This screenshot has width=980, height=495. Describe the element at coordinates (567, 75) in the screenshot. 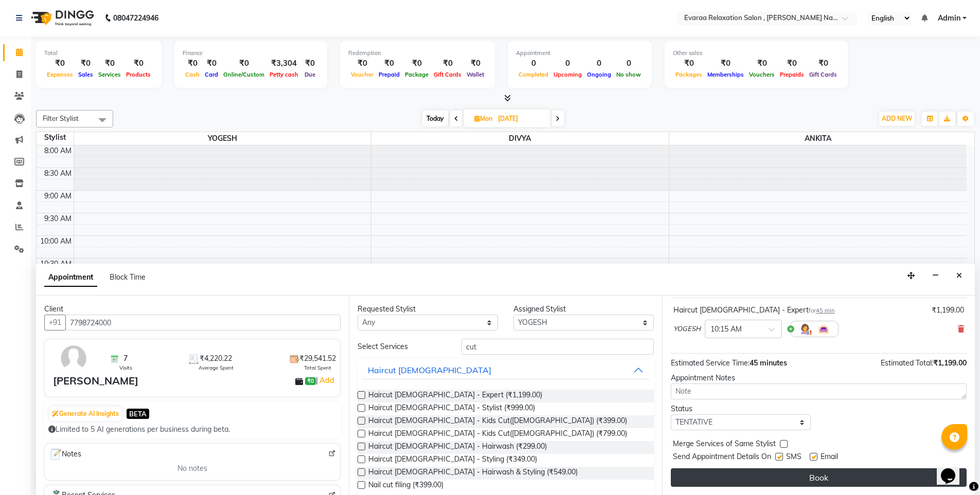

I see `span: Upcoming` at that location.